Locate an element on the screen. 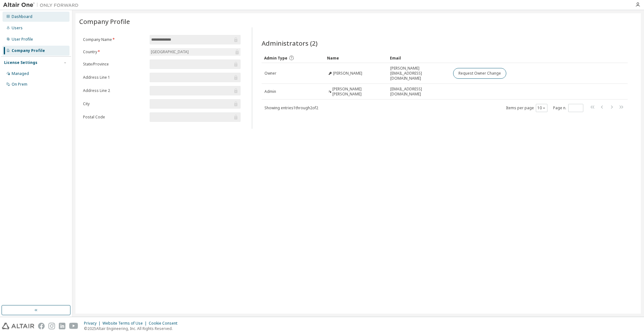 The height and width of the screenshot is (335, 644). div: User Profile is located at coordinates (22, 39).